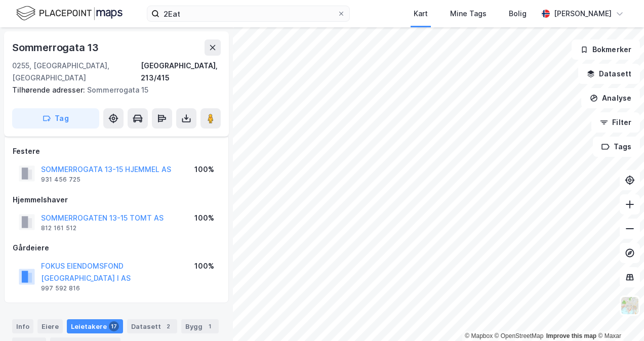 The height and width of the screenshot is (341, 644). Describe the element at coordinates (117, 151) in the screenshot. I see `div: Festere` at that location.